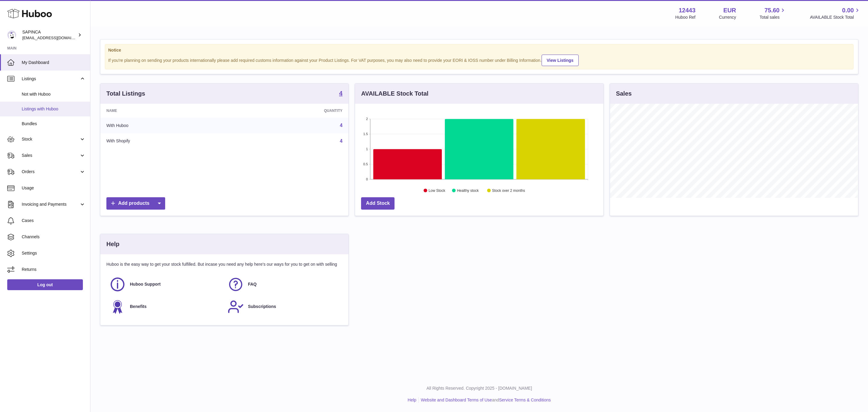 This screenshot has height=412, width=868. Describe the element at coordinates (560, 61) in the screenshot. I see `a: View Listings` at that location.